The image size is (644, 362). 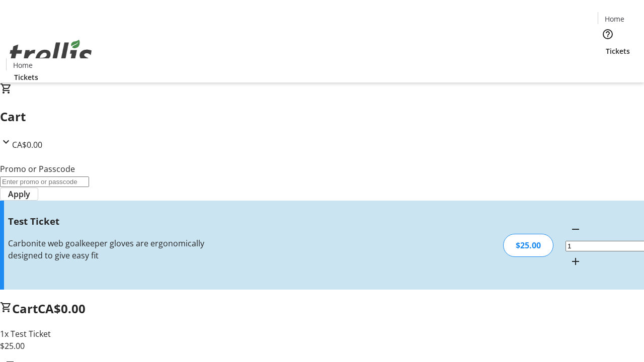 I want to click on button: Increment by one, so click(x=575, y=261).